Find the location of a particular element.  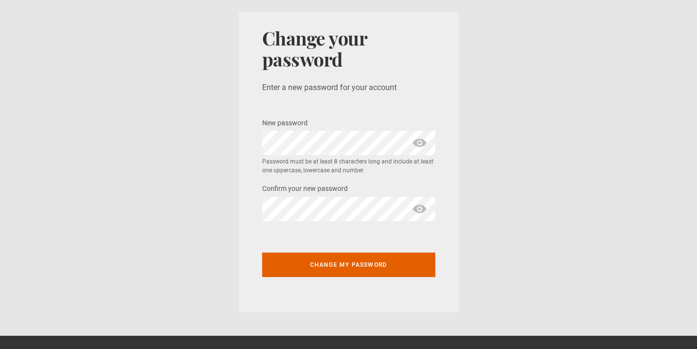

label: Confirm your new password is located at coordinates (305, 189).